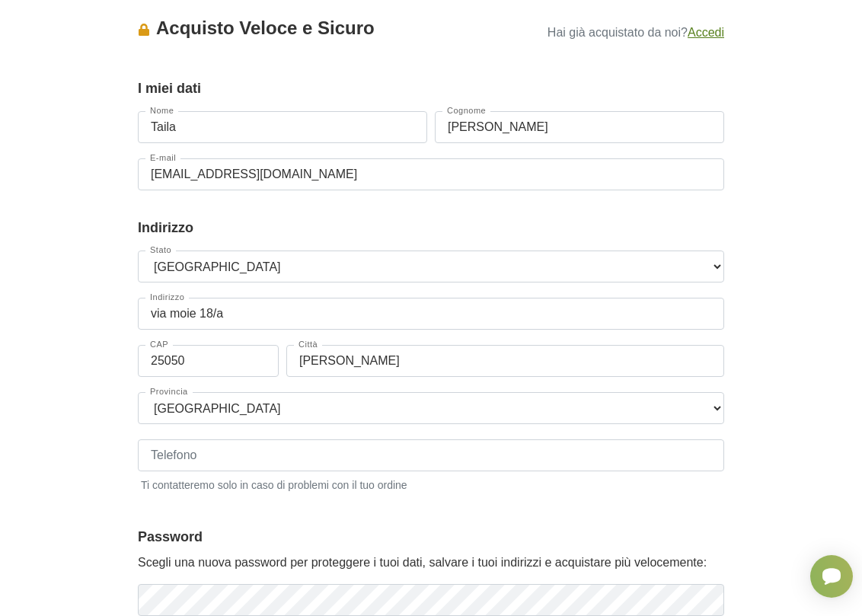  What do you see at coordinates (163, 158) in the screenshot?
I see `label: E-mail` at bounding box center [163, 158].